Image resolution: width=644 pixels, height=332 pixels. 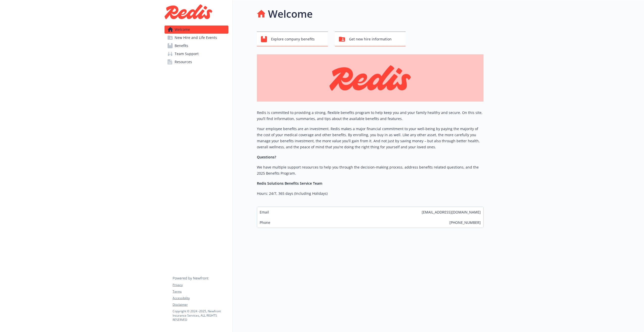 What do you see at coordinates (293, 39) in the screenshot?
I see `button: Explore company benefits` at bounding box center [293, 39].